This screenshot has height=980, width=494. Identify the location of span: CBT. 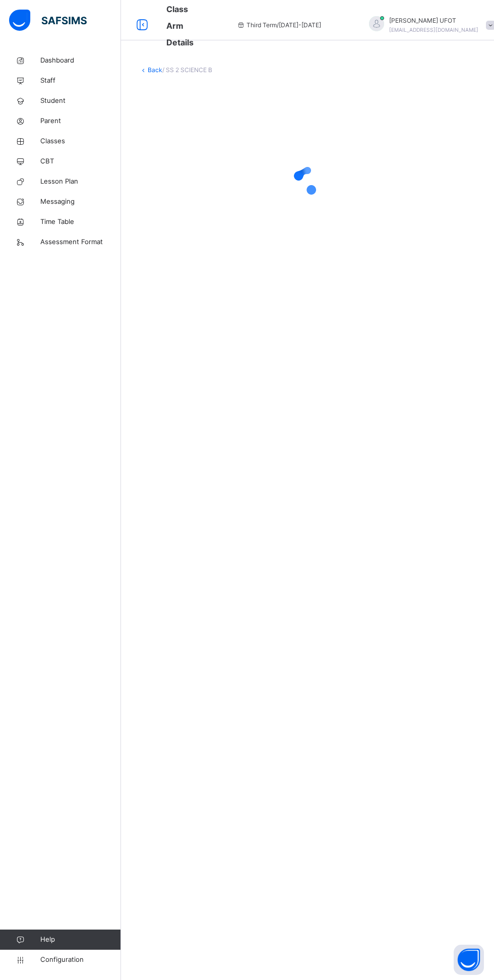
(81, 161).